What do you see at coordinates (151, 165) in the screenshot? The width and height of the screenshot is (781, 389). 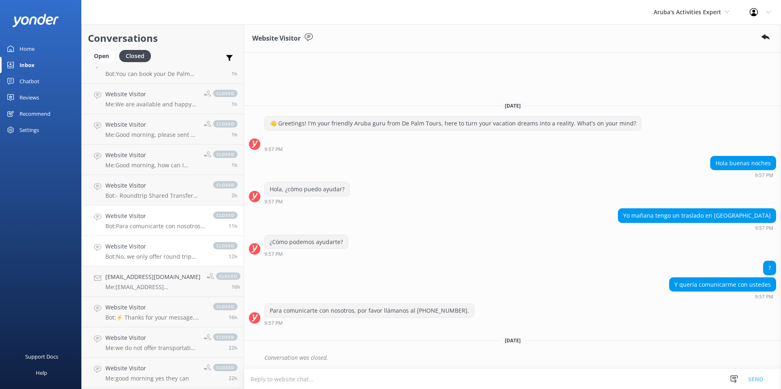 I see `p: Me: Good morning, how can I assist you?` at bounding box center [151, 165].